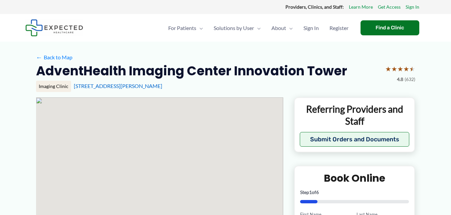 The width and height of the screenshot is (451, 215). Describe the element at coordinates (282, 28) in the screenshot. I see `a: AboutMenu Toggle` at that location.